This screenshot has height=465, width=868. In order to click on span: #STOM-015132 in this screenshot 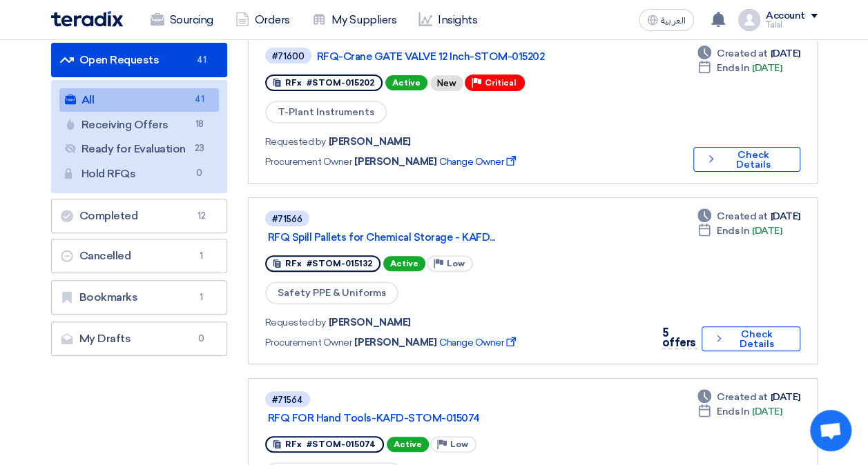, I will do `click(339, 263)`.